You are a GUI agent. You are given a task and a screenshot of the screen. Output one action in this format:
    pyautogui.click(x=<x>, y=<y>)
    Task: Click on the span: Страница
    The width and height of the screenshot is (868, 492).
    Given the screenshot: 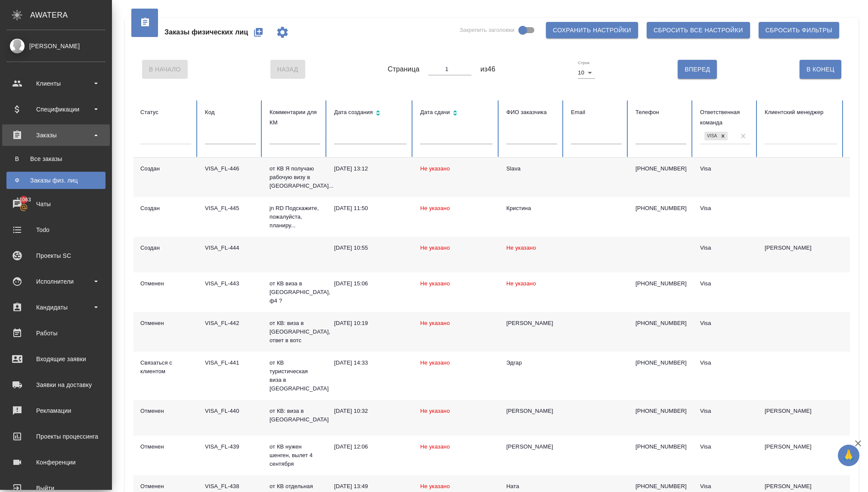 What is the action you would take?
    pyautogui.click(x=404, y=70)
    